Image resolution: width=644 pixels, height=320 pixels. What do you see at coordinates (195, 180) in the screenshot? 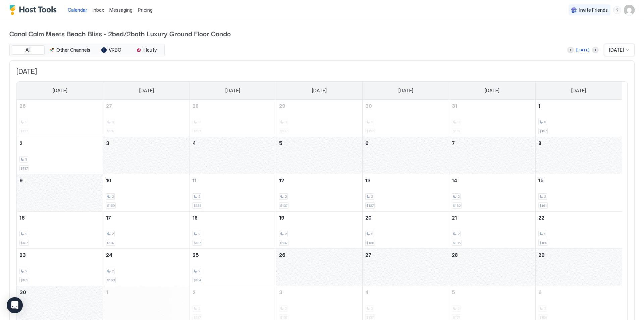
I see `span: 11` at bounding box center [195, 180].